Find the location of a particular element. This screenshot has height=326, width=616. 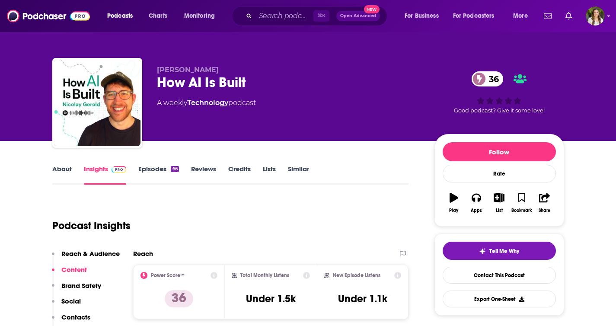

h3: Under 1.5k is located at coordinates (271, 299).